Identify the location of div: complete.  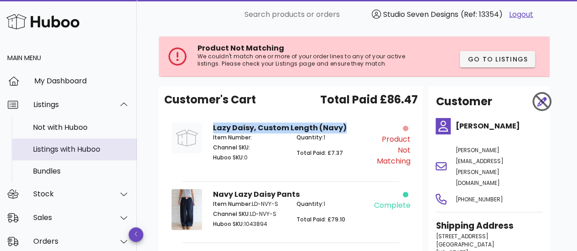
(393, 206).